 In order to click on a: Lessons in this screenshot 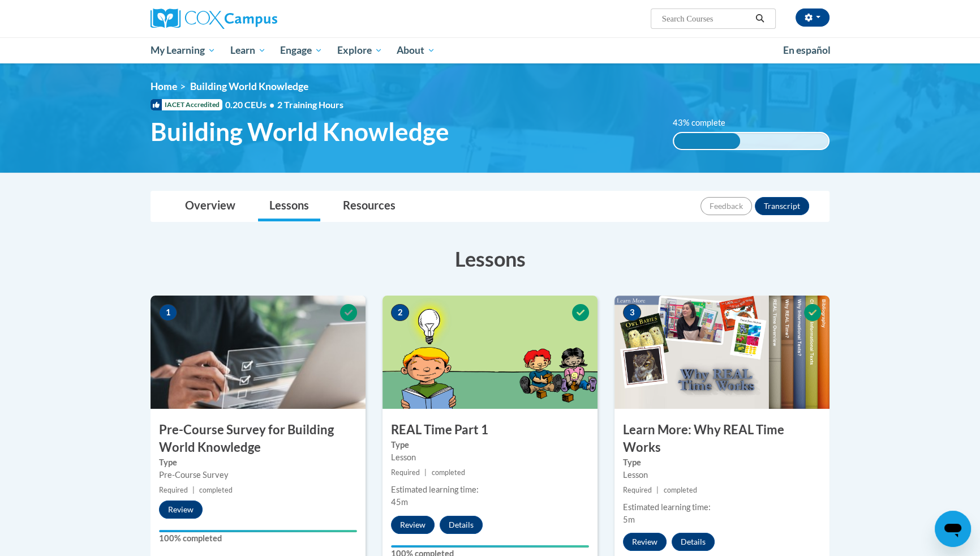, I will do `click(289, 206)`.